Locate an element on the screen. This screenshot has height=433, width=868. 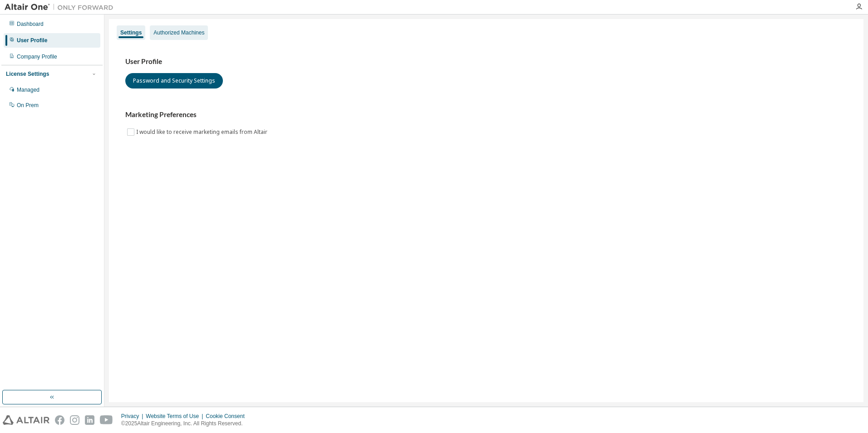
img: linkedin.svg is located at coordinates (90, 420).